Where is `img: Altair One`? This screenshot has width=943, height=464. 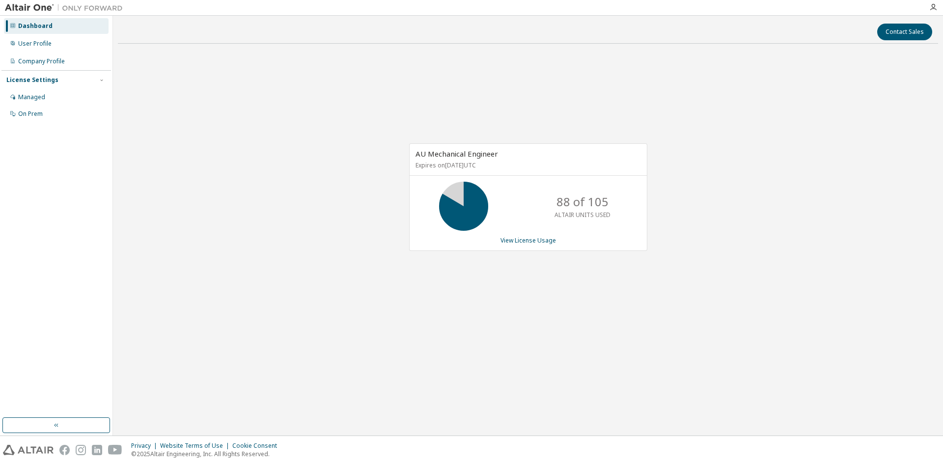
img: Altair One is located at coordinates (66, 8).